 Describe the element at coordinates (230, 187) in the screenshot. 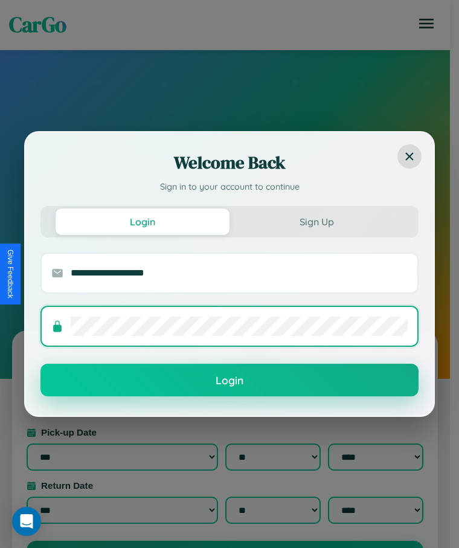

I see `p: Sign in to your account to continue` at that location.